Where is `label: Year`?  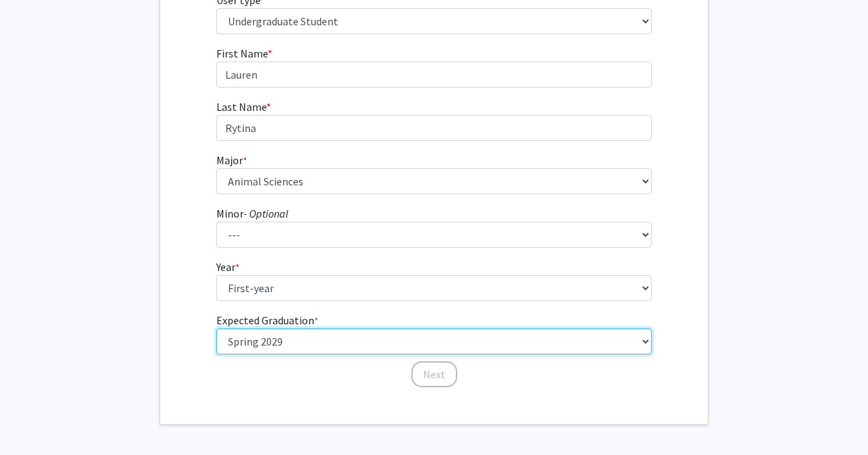
label: Year is located at coordinates (228, 267).